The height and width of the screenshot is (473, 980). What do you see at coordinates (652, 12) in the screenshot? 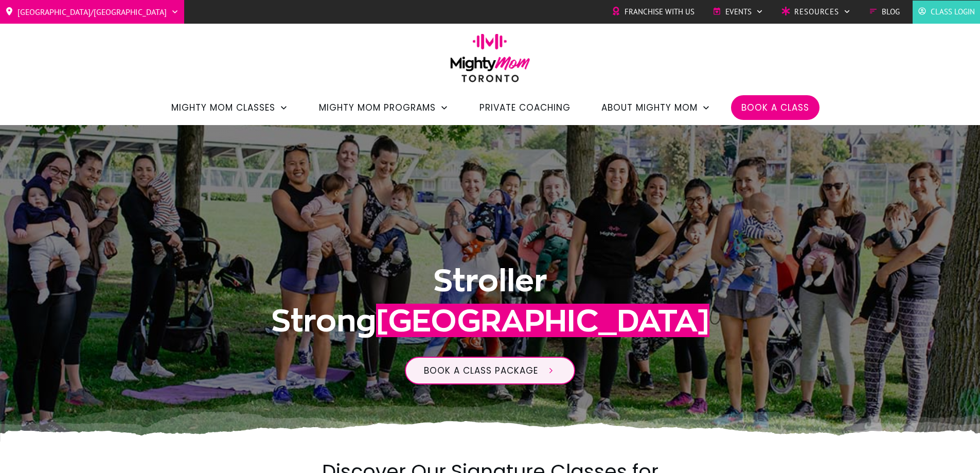
I see `a: Franchise with Us` at bounding box center [652, 12].